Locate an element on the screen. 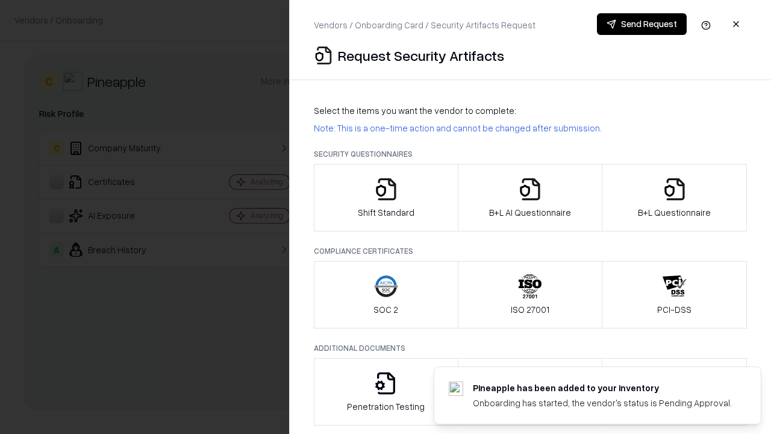 This screenshot has height=434, width=771. button: Penetration Testing is located at coordinates (386, 391).